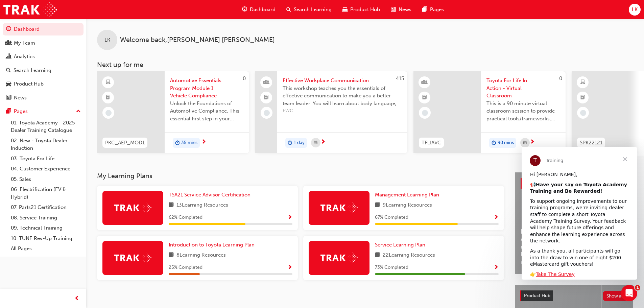 The width and height of the screenshot is (644, 308). Describe the element at coordinates (30, 9) in the screenshot. I see `a: Trak` at that location.